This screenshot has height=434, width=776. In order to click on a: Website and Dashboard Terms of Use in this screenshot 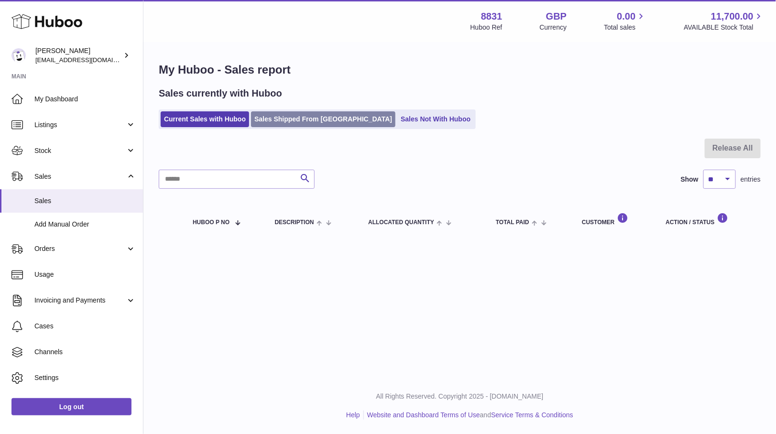, I will do `click(424, 415)`.